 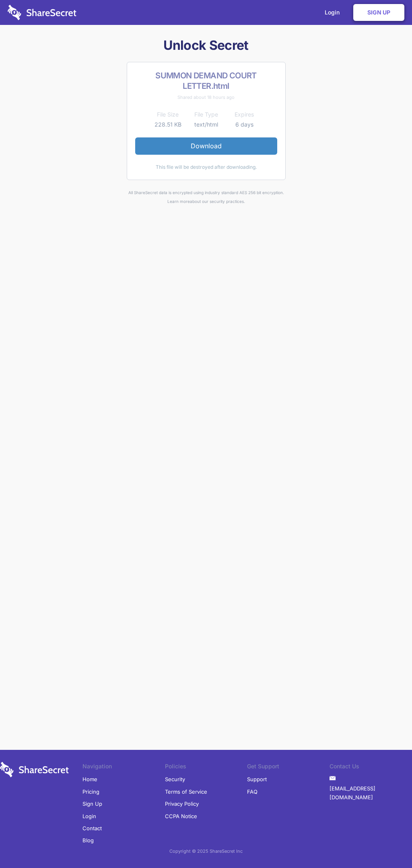 I want to click on a: Download, so click(x=206, y=146).